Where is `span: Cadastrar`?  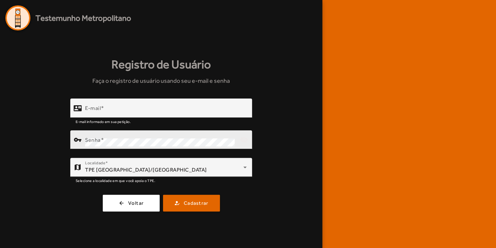 span: Cadastrar is located at coordinates (196, 203).